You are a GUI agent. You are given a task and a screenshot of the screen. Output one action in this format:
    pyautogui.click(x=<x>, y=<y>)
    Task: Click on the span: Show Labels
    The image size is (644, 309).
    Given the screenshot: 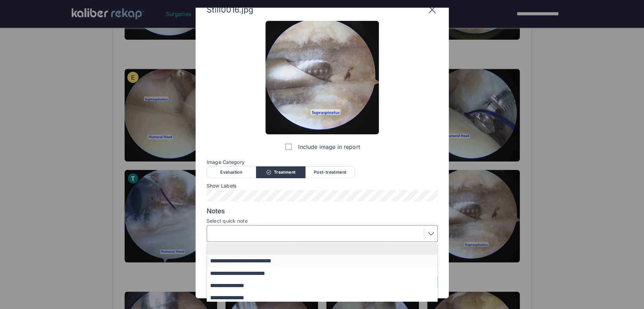 What is the action you would take?
    pyautogui.click(x=322, y=186)
    